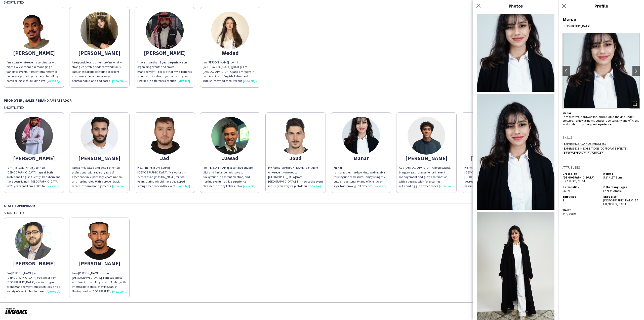 The height and width of the screenshot is (320, 644). What do you see at coordinates (100, 241) in the screenshot?
I see `img: thumb-65edc0a14a65d.jpeg` at bounding box center [100, 241].